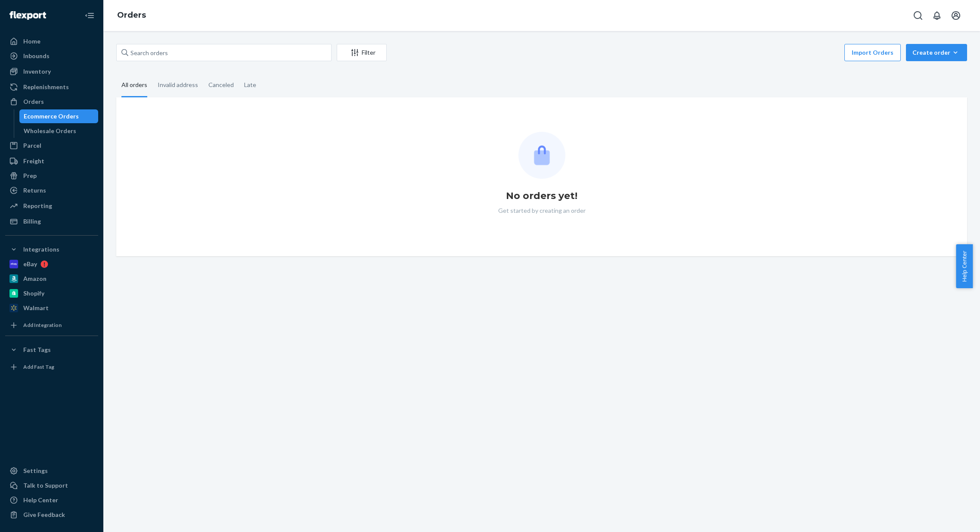  I want to click on div: Reporting, so click(38, 206).